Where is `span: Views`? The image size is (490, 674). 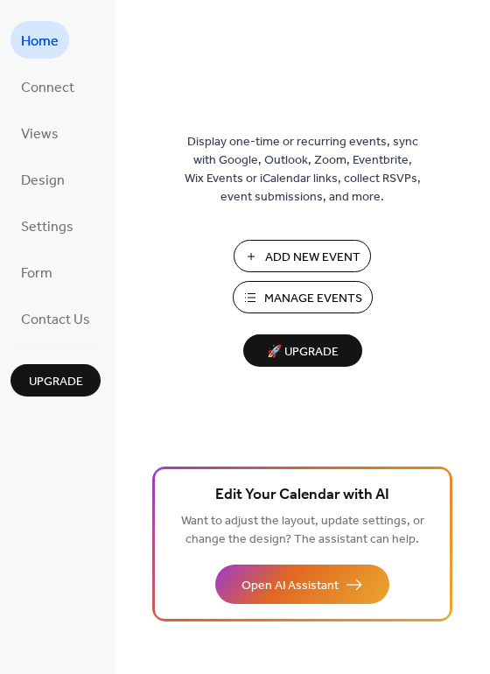 span: Views is located at coordinates (39, 134).